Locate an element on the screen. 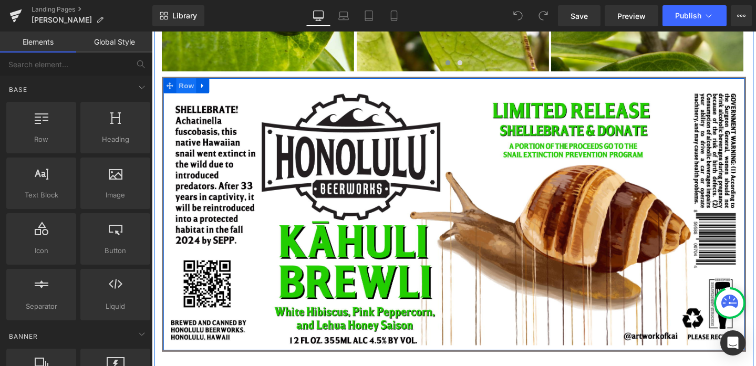 This screenshot has height=366, width=756. span: Liquid is located at coordinates (115, 306).